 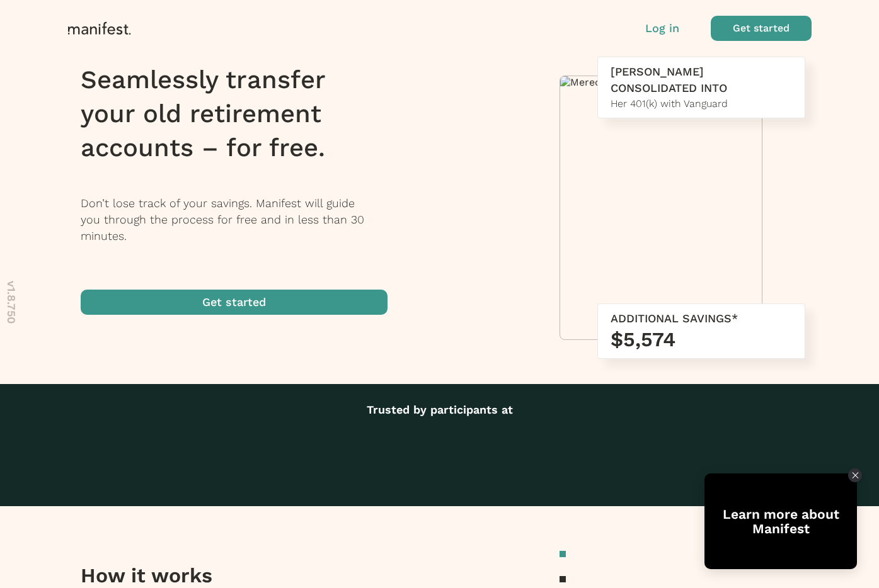 I want to click on div: ADDITIONAL SAVINGS*, so click(x=701, y=318).